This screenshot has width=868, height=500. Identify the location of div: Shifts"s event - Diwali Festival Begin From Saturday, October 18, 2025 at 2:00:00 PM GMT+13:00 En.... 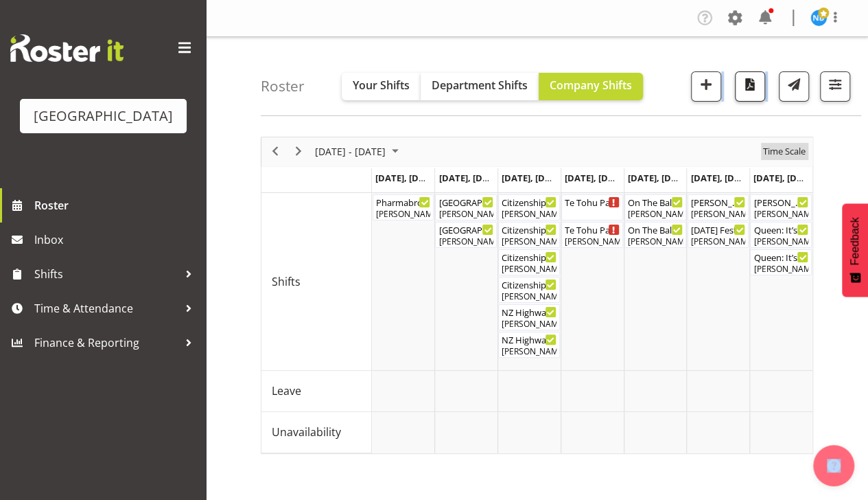
(719, 235).